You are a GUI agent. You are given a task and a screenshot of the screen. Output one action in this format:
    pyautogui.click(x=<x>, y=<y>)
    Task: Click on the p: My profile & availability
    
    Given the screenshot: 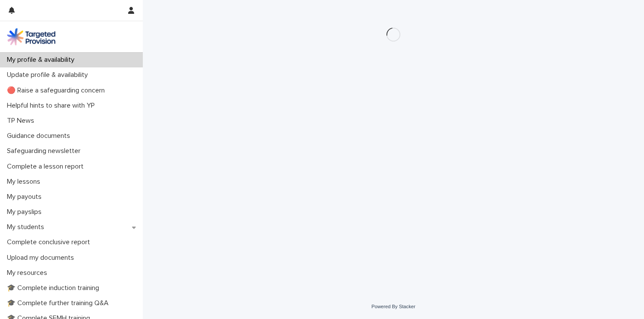 What is the action you would take?
    pyautogui.click(x=43, y=60)
    